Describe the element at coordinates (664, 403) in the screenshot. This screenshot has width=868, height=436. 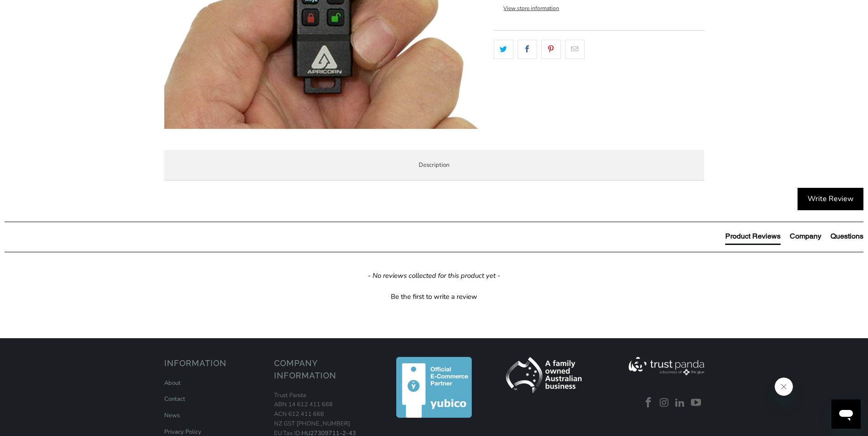
I see `a: Trust Panda Australia on Instagram` at that location.